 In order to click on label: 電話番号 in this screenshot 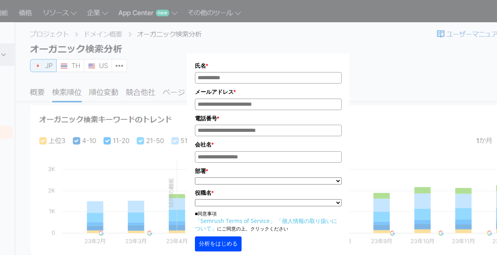, I will do `click(268, 118)`.